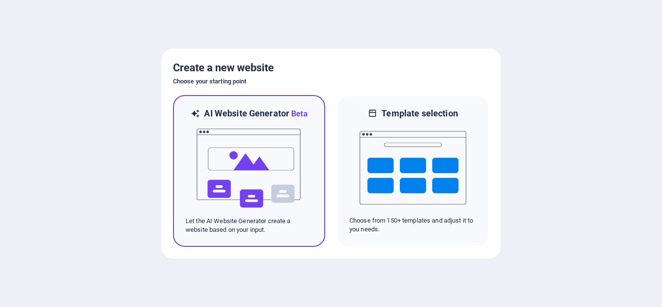 The image size is (662, 307). Describe the element at coordinates (249, 225) in the screenshot. I see `p: Let the AI Website Generator create a website based on your input.` at that location.